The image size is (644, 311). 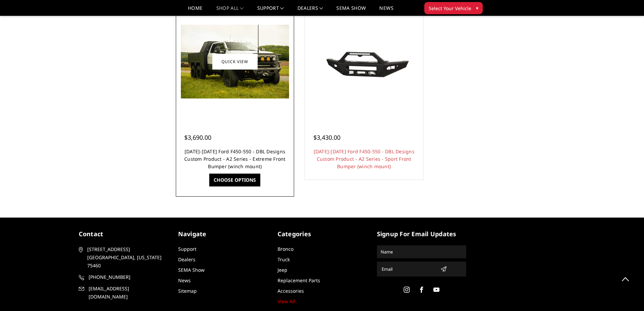 I want to click on a: Choose Options, so click(x=235, y=180).